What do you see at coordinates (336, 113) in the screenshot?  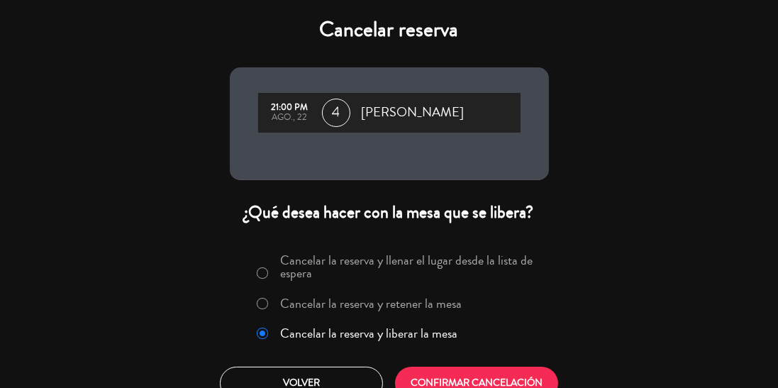 I see `span: 4` at bounding box center [336, 113].